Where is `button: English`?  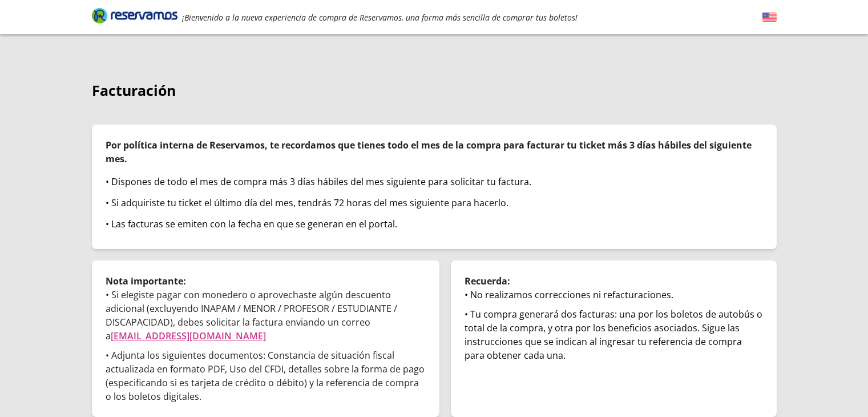 button: English is located at coordinates (769, 17).